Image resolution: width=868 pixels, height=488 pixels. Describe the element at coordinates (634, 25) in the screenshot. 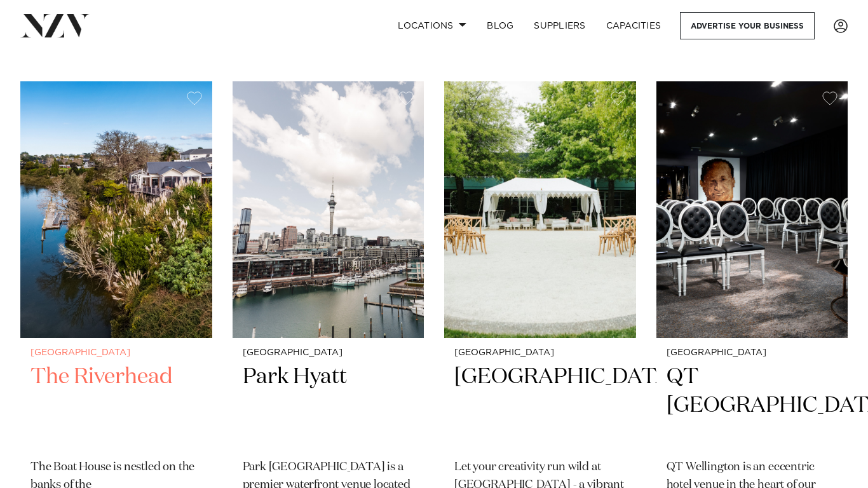

I see `a: Capacities` at that location.